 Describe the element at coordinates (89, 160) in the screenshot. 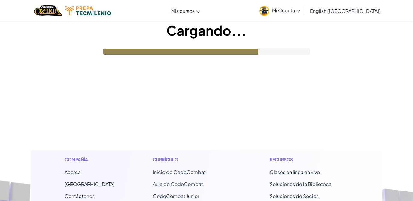

I see `h1: Compañía` at that location.